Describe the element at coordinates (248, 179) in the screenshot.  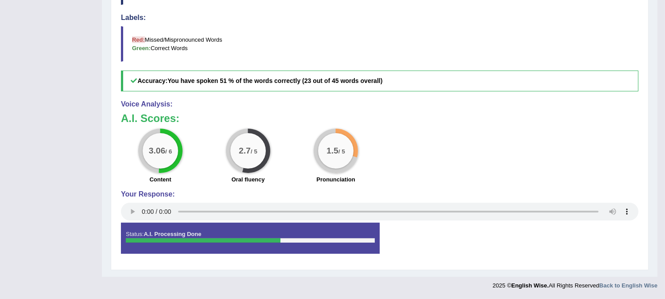
I see `label: Oral fluency` at that location.